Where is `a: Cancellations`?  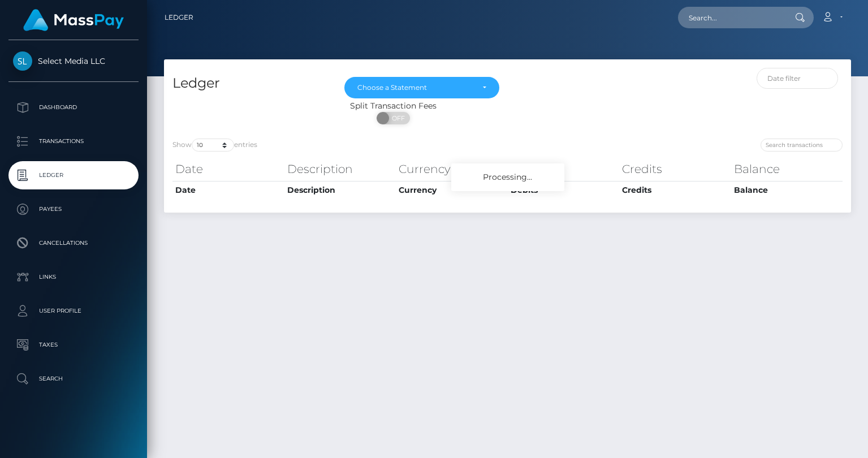 a: Cancellations is located at coordinates (73, 243).